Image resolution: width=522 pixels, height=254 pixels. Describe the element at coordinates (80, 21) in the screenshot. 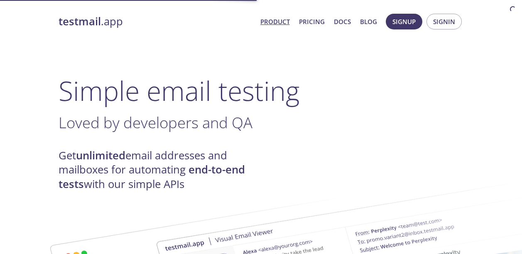

I see `strong: testmail` at that location.